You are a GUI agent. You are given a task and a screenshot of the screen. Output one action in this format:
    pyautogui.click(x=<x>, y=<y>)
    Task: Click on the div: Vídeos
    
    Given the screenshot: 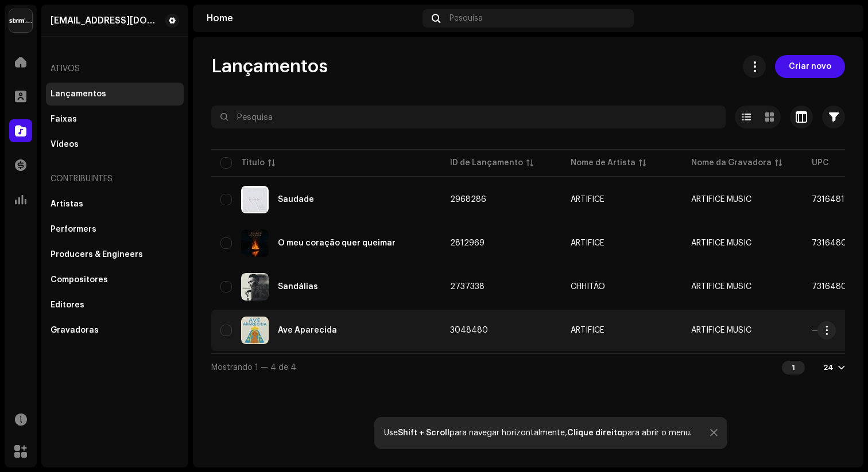 What is the action you would take?
    pyautogui.click(x=64, y=144)
    